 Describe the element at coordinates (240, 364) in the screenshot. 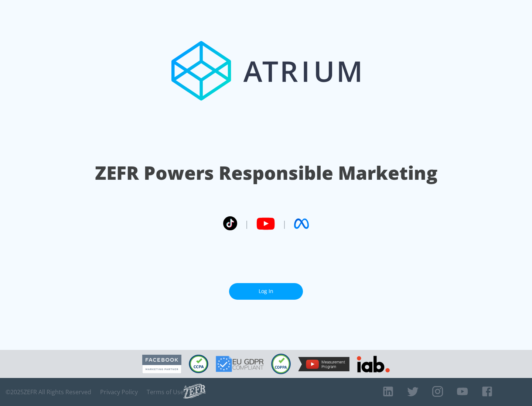

I see `img: GDPR Compliant` at that location.